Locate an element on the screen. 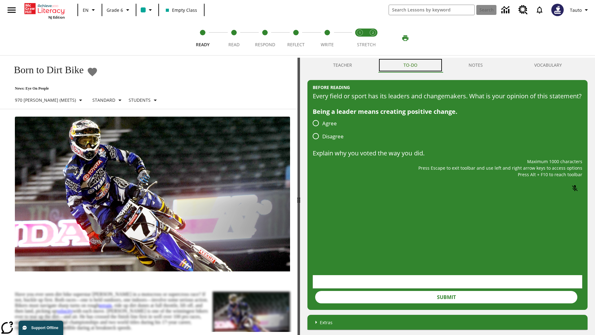 Image resolution: width=595 pixels, height=335 pixels. div: Home is located at coordinates (45, 11).